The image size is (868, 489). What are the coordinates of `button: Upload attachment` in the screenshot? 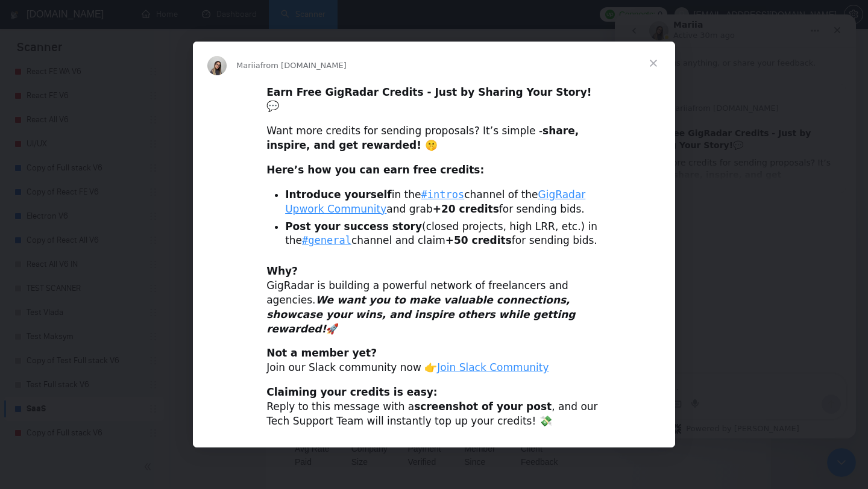 It's located at (24, 389).